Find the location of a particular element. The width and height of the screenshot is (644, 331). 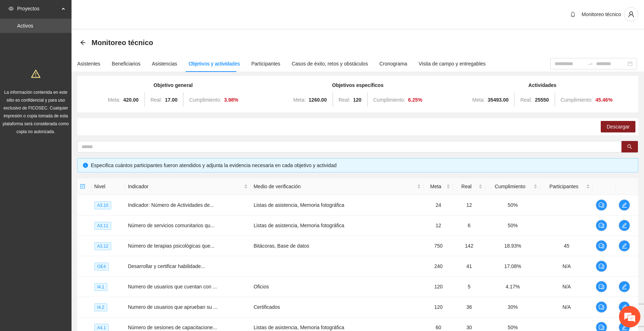

button: bell is located at coordinates (573, 14).